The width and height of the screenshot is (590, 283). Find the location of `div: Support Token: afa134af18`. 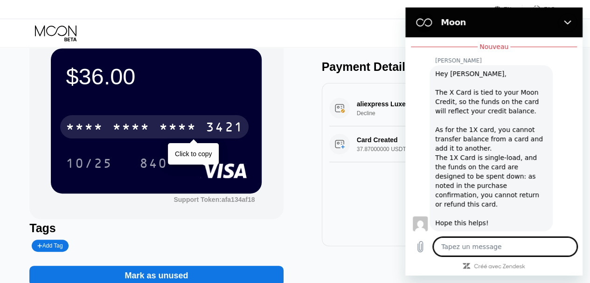

div: Support Token: afa134af18 is located at coordinates (214, 199).